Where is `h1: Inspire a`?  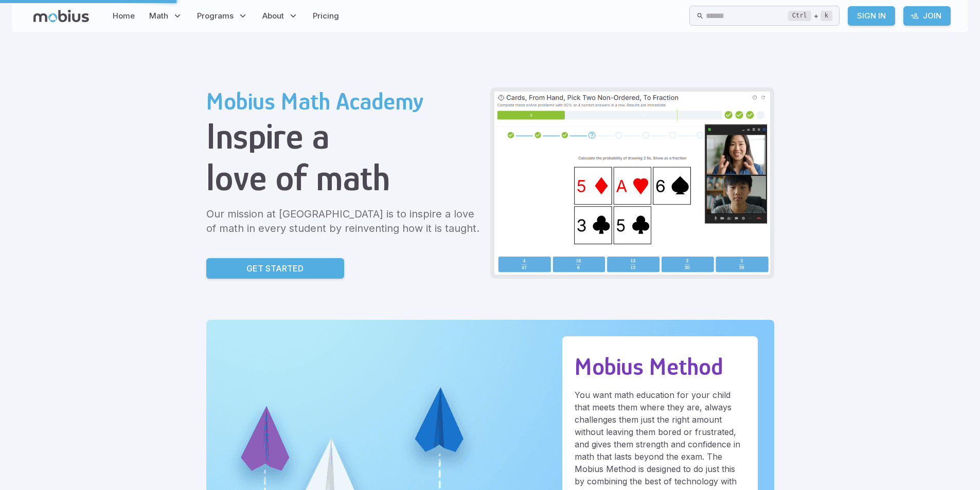
h1: Inspire a is located at coordinates (344, 136).